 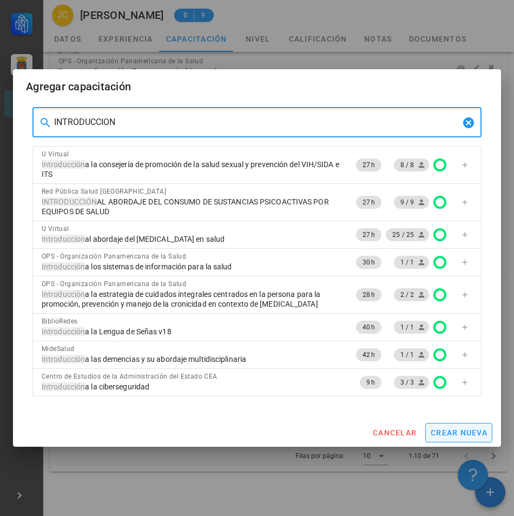 I want to click on span: 40 h, so click(x=368, y=327).